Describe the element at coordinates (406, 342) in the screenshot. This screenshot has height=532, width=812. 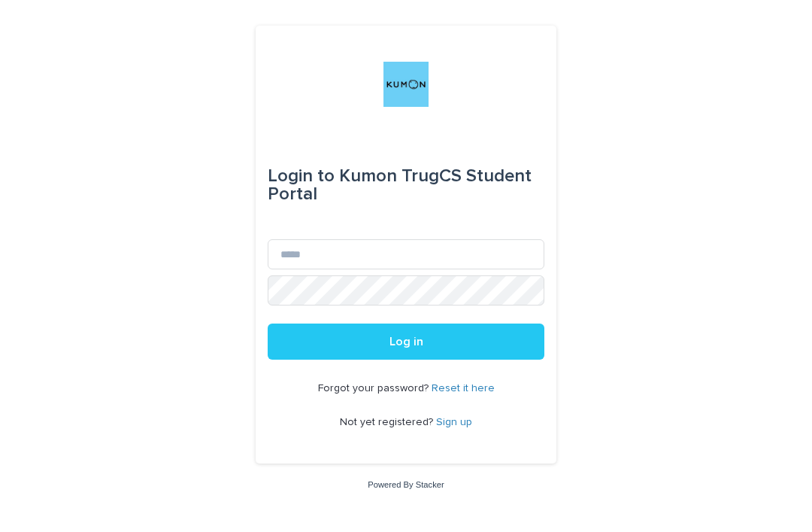
I see `span: Log in` at that location.